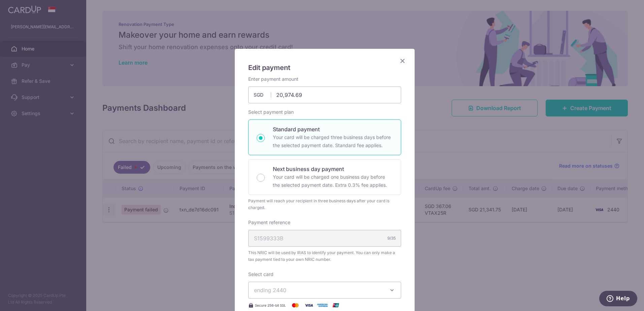 This screenshot has height=311, width=644. Describe the element at coordinates (23, 8) in the screenshot. I see `span: Help` at that location.